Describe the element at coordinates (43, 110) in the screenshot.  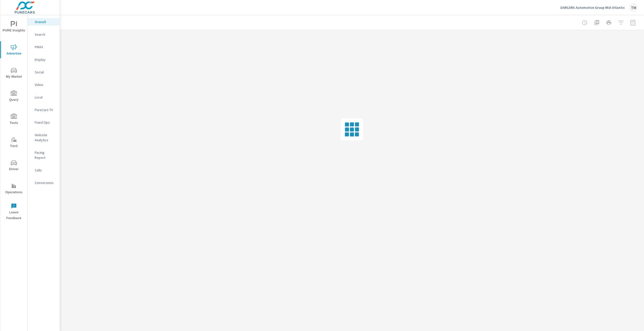
I see `div: PureCars TV` at that location.